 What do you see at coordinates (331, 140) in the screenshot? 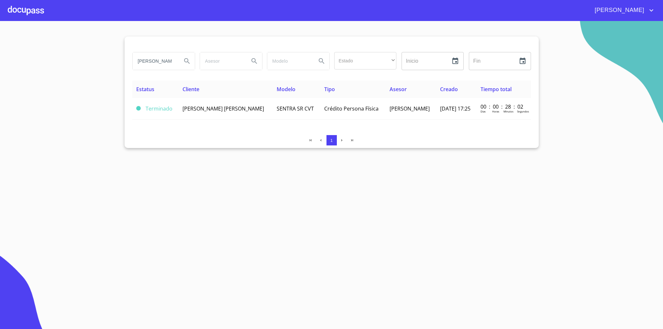
I see `span: 1` at bounding box center [331, 140].